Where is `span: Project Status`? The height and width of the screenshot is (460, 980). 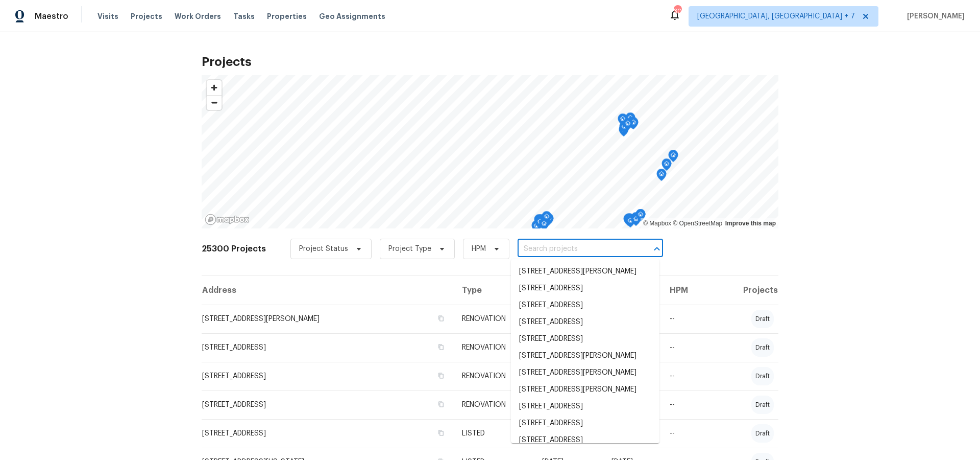
span: Project Status is located at coordinates (324, 249).